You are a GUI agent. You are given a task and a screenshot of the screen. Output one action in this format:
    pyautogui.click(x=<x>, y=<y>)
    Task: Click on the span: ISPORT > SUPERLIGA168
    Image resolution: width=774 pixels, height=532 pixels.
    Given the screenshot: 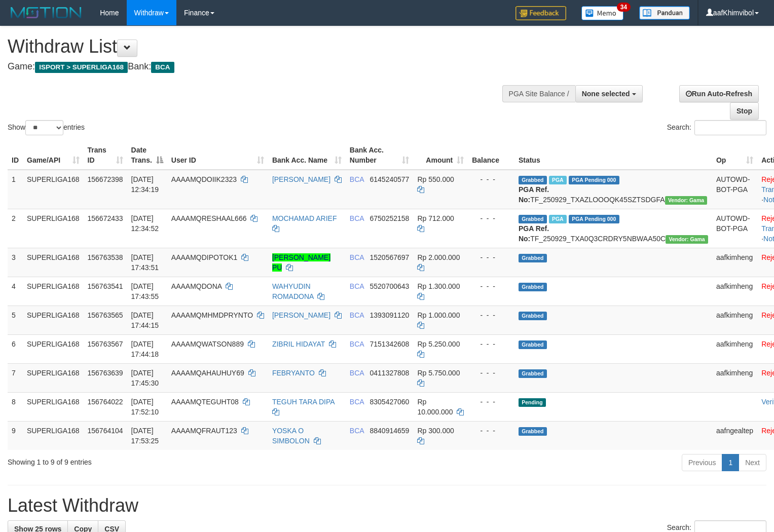 What is the action you would take?
    pyautogui.click(x=81, y=67)
    